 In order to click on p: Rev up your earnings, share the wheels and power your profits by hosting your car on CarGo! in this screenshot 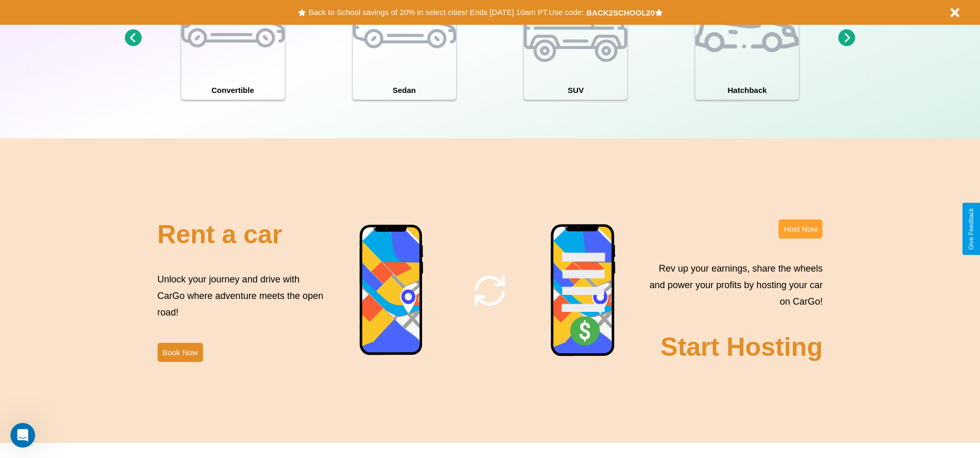, I will do `click(732, 285)`.